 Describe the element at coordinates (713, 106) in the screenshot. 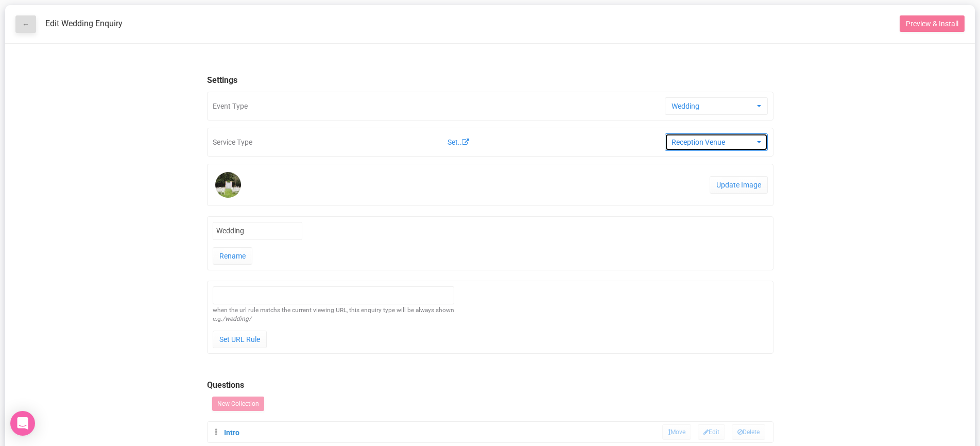

I see `span: Wedding` at that location.